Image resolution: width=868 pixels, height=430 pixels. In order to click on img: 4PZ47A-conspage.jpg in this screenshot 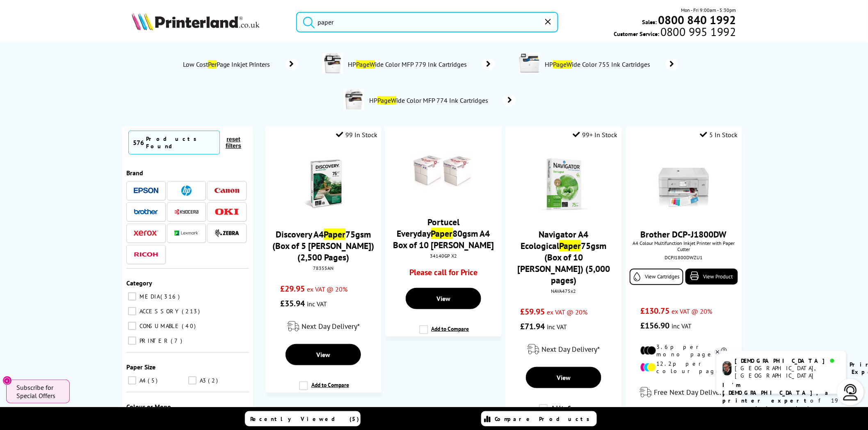, I will do `click(529, 63)`.